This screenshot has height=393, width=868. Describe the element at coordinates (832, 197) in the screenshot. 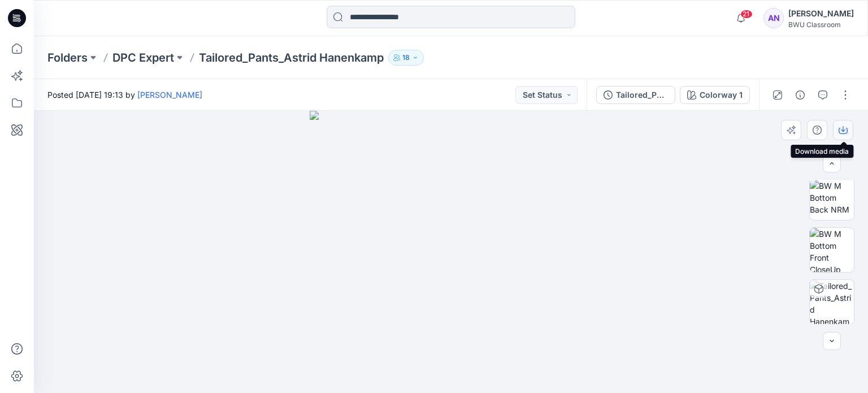

I see `img: BW M Bottom Back NRM` at that location.